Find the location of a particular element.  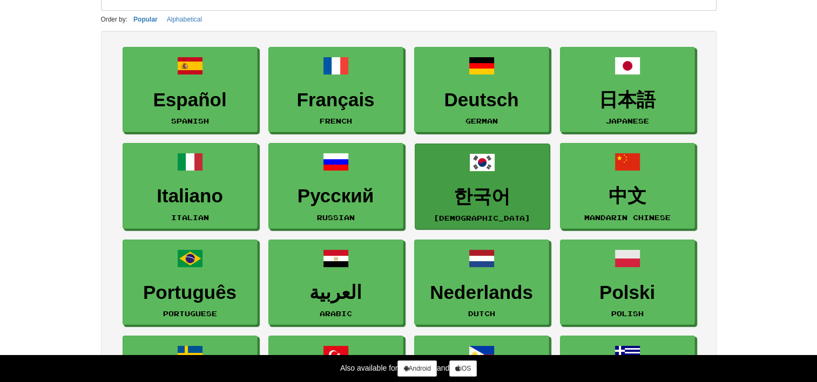

h3: Русский is located at coordinates (336, 196).